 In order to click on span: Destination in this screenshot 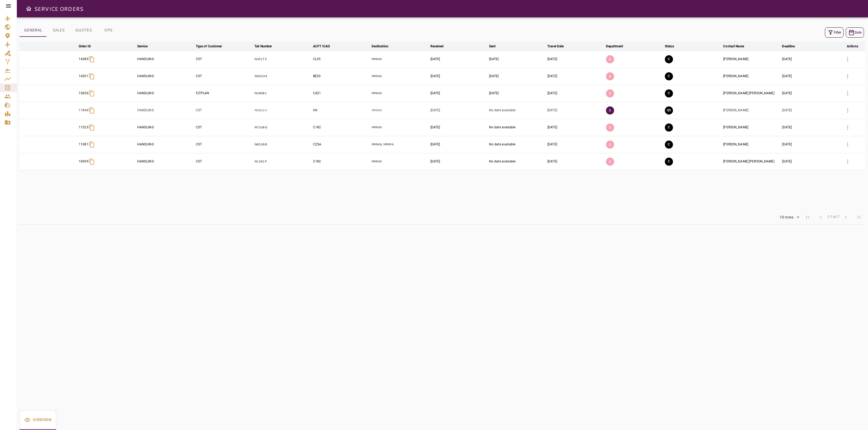, I will do `click(383, 46)`.